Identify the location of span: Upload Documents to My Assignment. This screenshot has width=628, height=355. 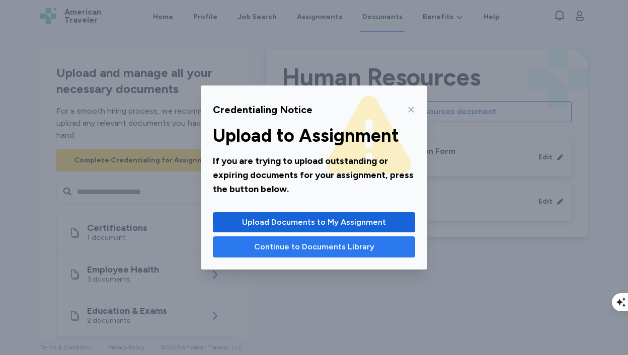
(314, 223).